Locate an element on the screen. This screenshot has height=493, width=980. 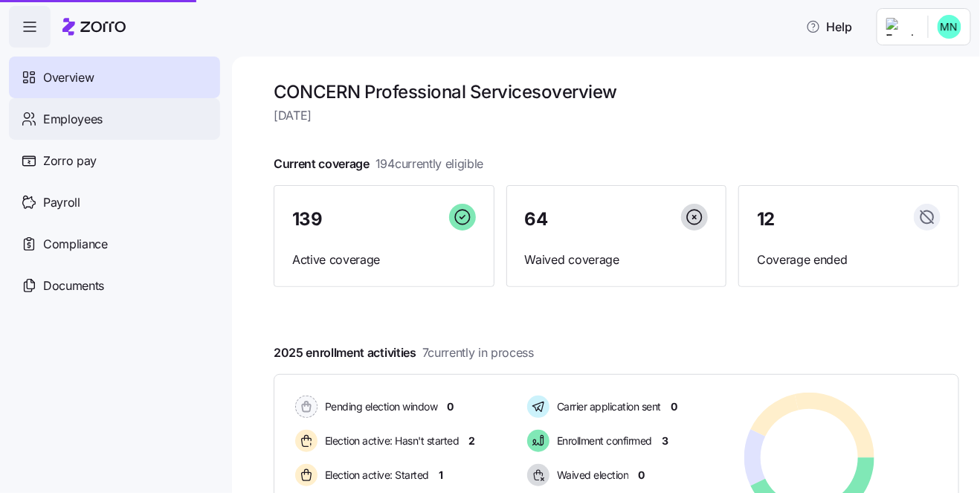
span: Active coverage is located at coordinates (384, 259).